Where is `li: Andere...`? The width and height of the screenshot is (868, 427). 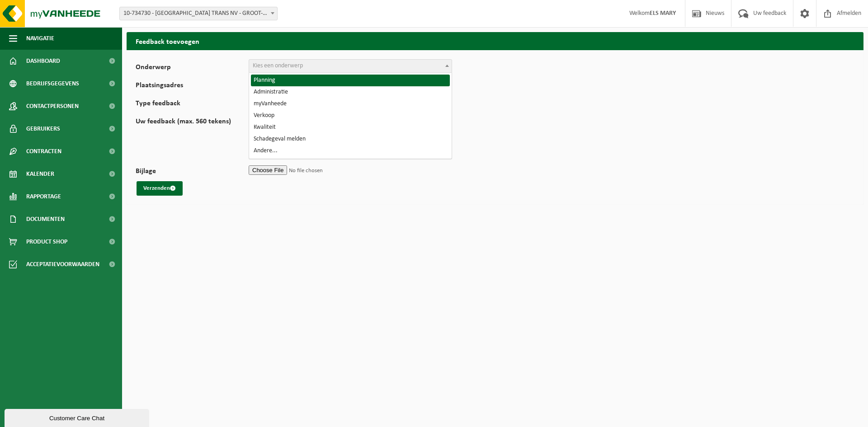 li: Andere... is located at coordinates (350, 151).